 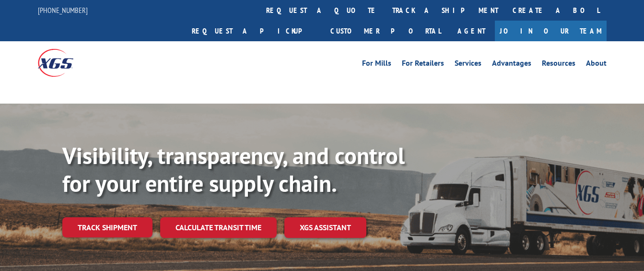 What do you see at coordinates (472, 31) in the screenshot?
I see `a: Agent` at bounding box center [472, 31].